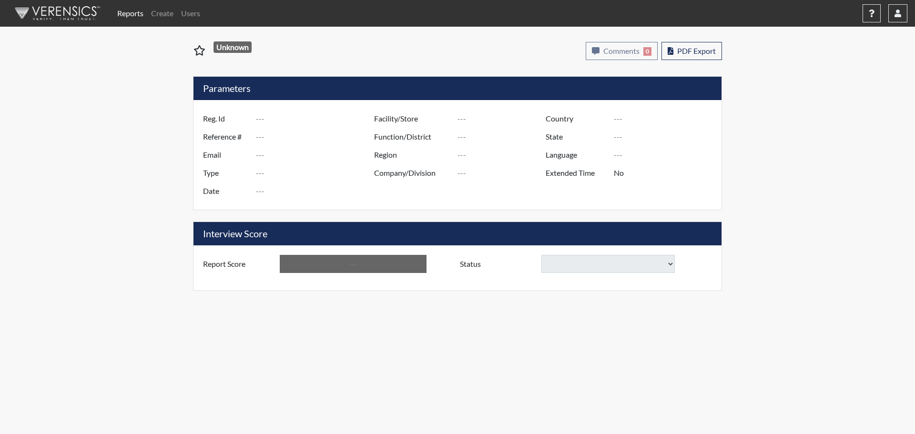  I want to click on label: Region, so click(412, 155).